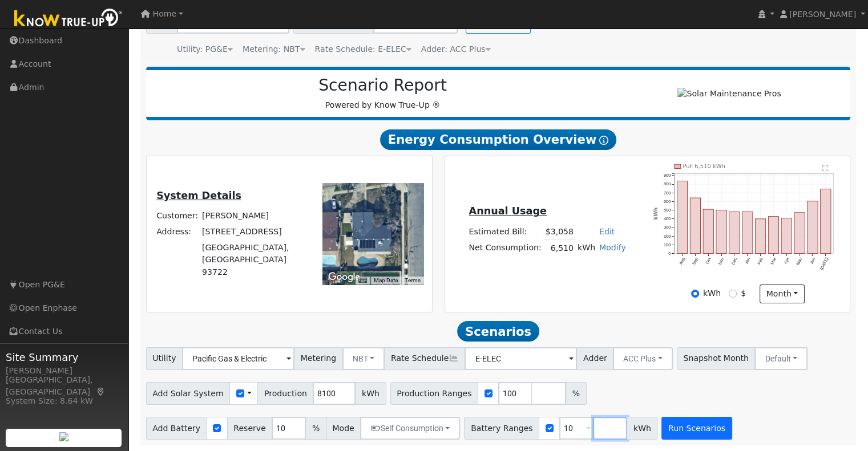  Describe the element at coordinates (176, 428) in the screenshot. I see `span: Add Battery` at that location.